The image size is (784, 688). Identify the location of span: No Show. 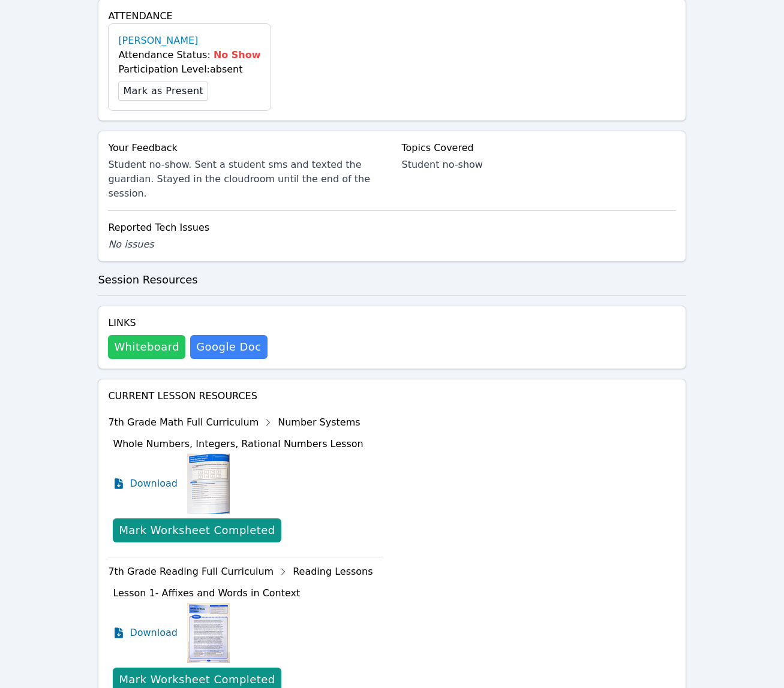
(237, 54).